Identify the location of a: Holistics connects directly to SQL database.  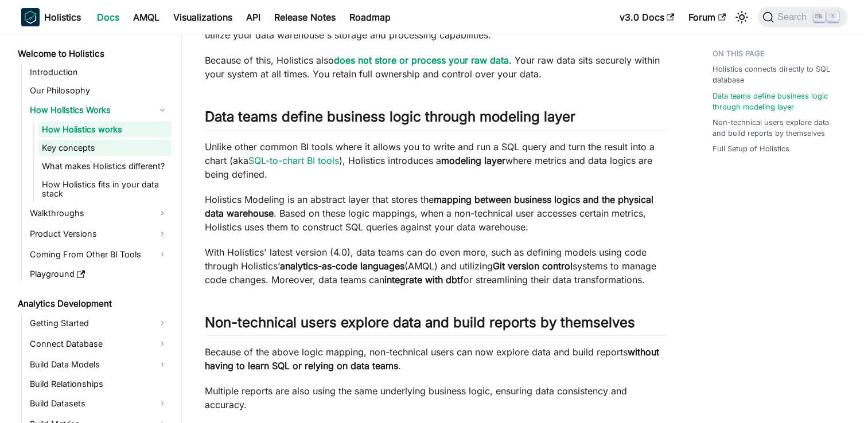
(776, 75).